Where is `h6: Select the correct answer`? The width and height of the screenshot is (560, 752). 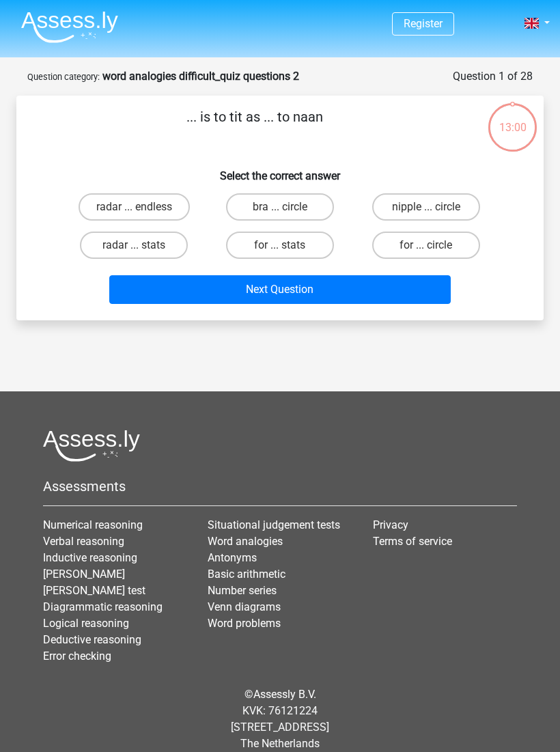 h6: Select the correct answer is located at coordinates (280, 170).